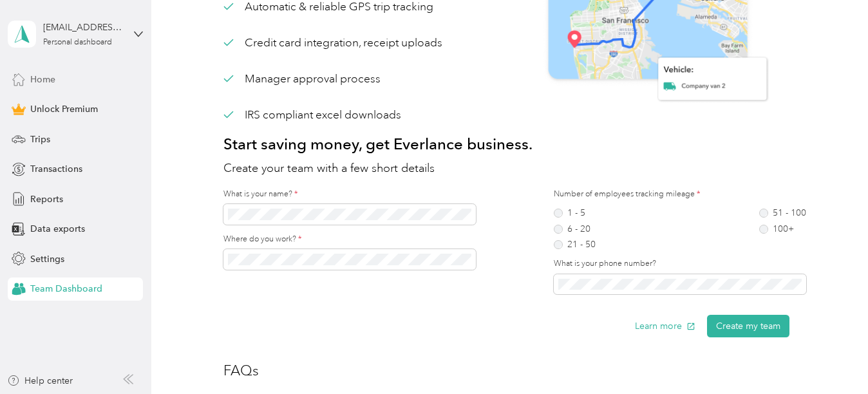 This screenshot has height=394, width=868. Describe the element at coordinates (333, 43) in the screenshot. I see `div: Credit card integration, receipt uploads` at that location.